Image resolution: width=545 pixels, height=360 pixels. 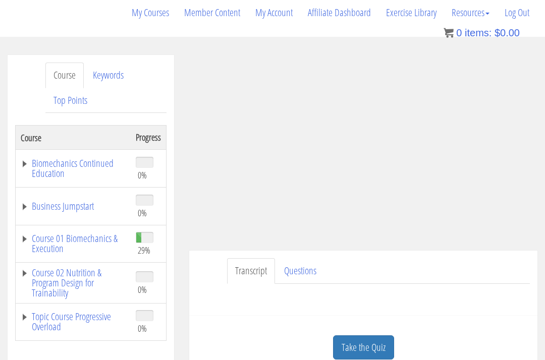 What do you see at coordinates (73, 168) in the screenshot?
I see `a: Biomechanics Continued Education` at bounding box center [73, 168].